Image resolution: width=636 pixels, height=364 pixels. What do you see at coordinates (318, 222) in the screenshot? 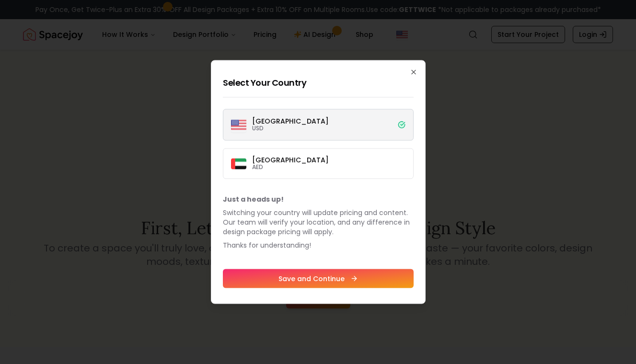
I see `p: Switching your country will update pricing and content. Our team will verify your location, and a...` at bounding box center [318, 222].